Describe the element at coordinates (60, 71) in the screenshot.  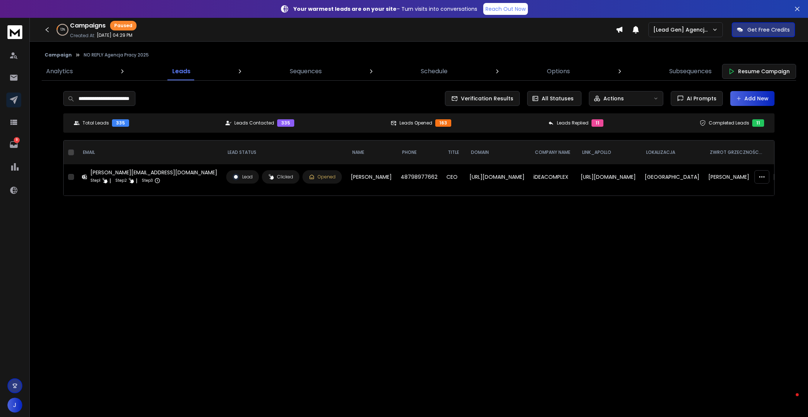
I see `p: Analytics` at that location.